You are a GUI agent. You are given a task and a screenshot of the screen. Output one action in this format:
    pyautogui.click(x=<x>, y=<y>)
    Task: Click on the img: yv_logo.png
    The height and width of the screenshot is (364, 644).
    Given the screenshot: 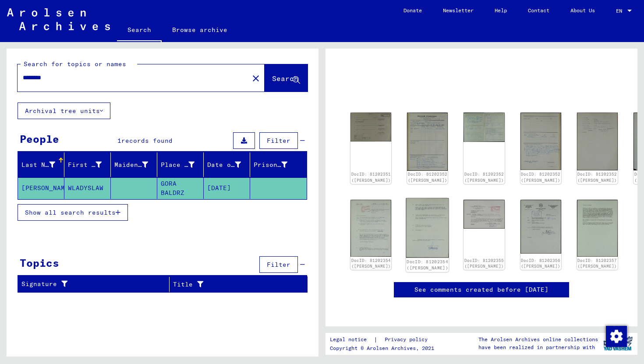 What is the action you would take?
    pyautogui.click(x=617, y=344)
    